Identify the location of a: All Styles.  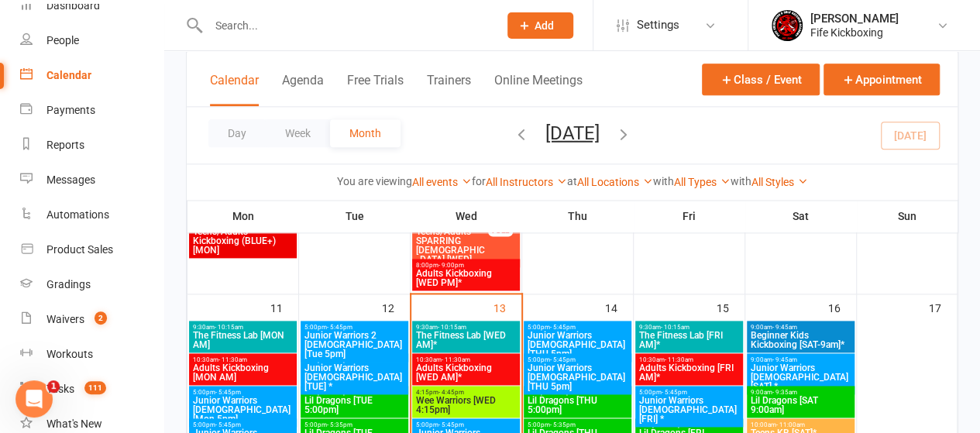
(780, 182).